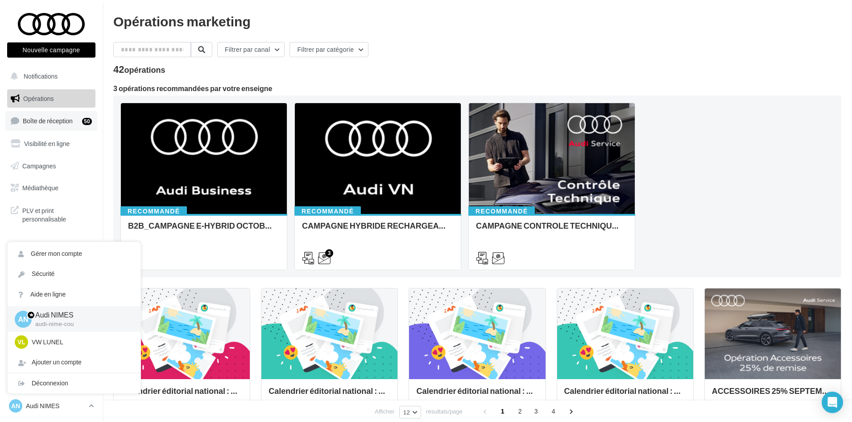 The image size is (852, 422). Describe the element at coordinates (773, 395) in the screenshot. I see `div: ACCESSOIRES 25% SEPTEMBRE - AUDI SERVICE` at that location.